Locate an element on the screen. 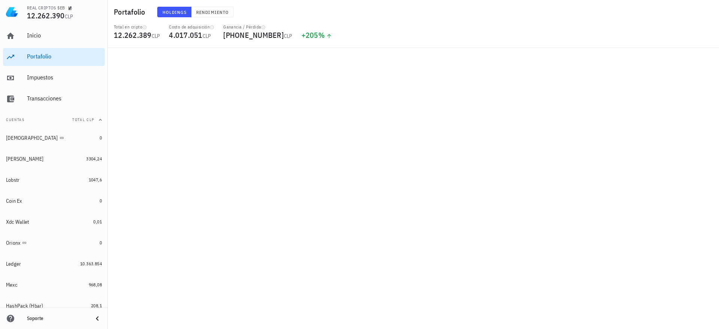 The image size is (719, 329). a: Inicio is located at coordinates (54, 36).